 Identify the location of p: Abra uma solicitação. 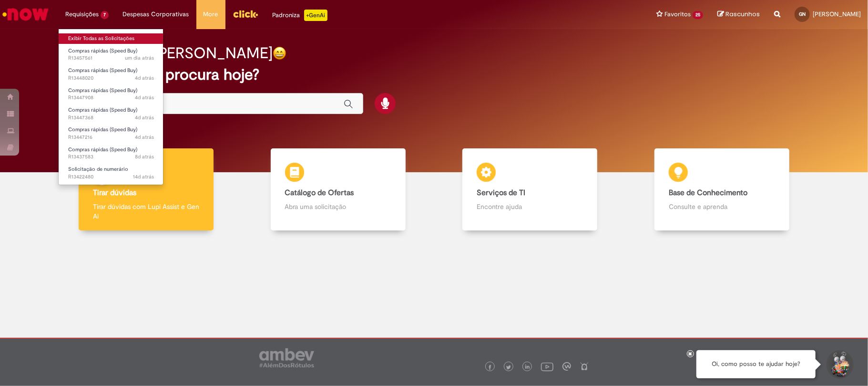
(338, 206).